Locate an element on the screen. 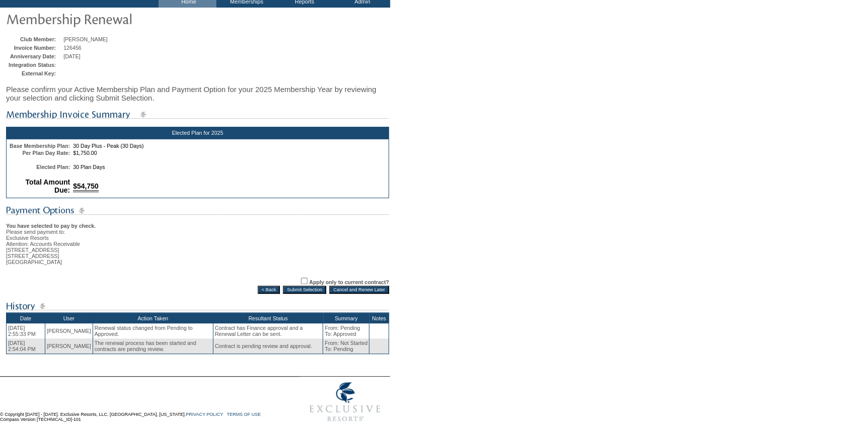 This screenshot has width=868, height=436. th: User is located at coordinates (69, 319).